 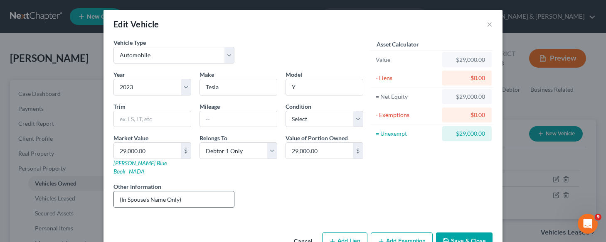 What do you see at coordinates (210, 106) in the screenshot?
I see `label: Mileage` at bounding box center [210, 106].